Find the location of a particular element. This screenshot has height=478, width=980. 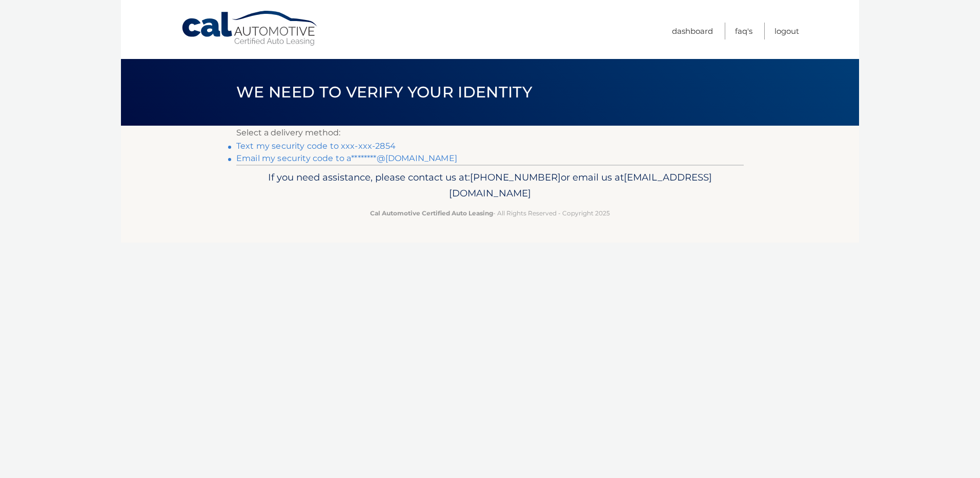

a: Text my security code to xxx-xxx-2854 is located at coordinates (315, 146).